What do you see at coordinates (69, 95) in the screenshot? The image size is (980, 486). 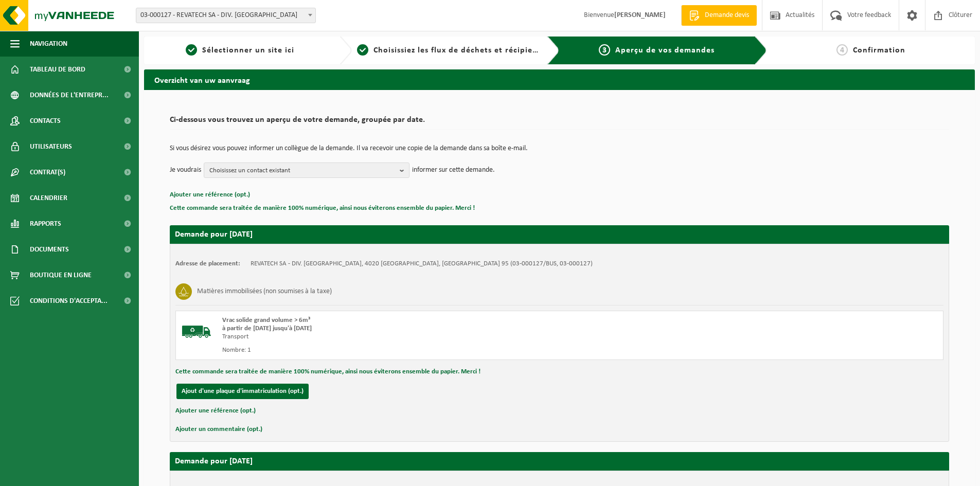 I see `span: Données de l'entrepr...` at bounding box center [69, 95].